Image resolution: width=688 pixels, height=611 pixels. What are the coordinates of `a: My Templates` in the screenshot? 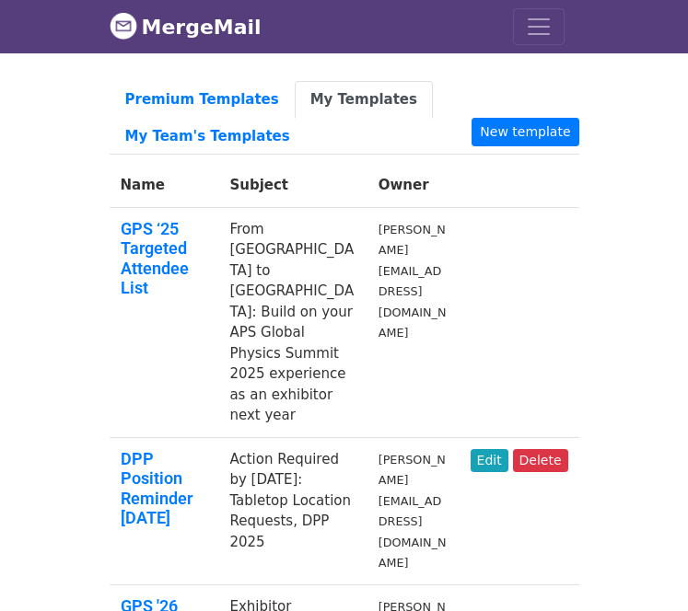 It's located at (364, 99).